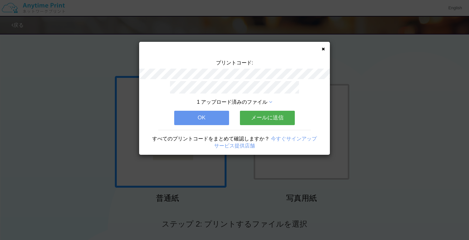 Image resolution: width=469 pixels, height=240 pixels. I want to click on span: プリントコード:, so click(235, 63).